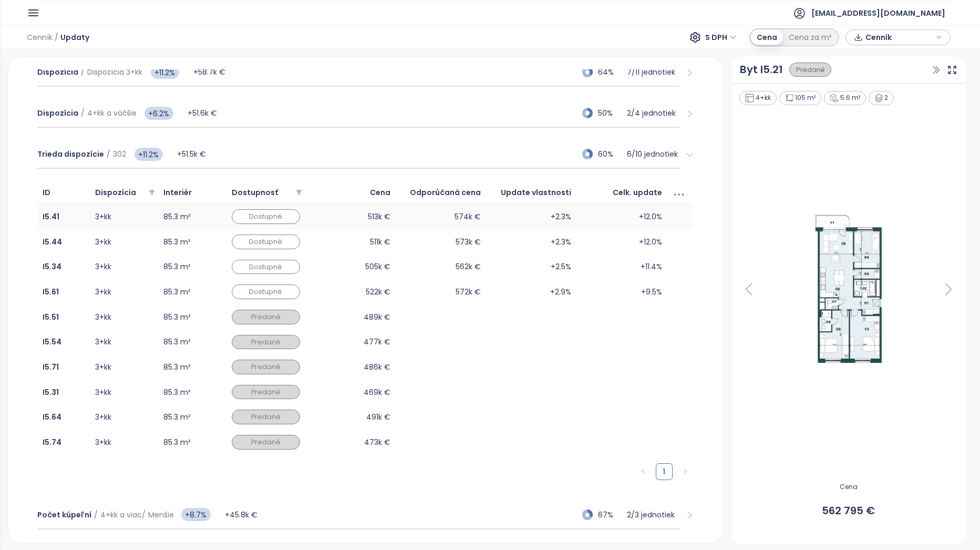 The image size is (980, 550). Describe the element at coordinates (758, 98) in the screenshot. I see `div: 4+kk` at that location.